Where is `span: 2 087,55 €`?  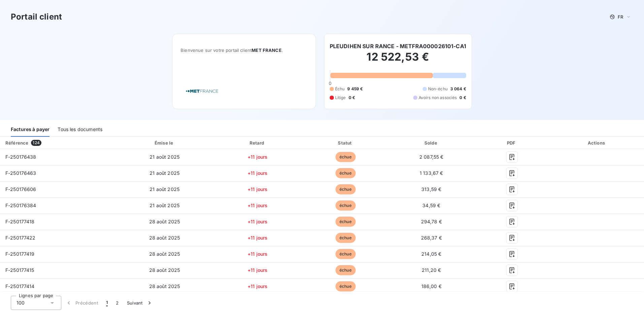 span: 2 087,55 € is located at coordinates (432, 157).